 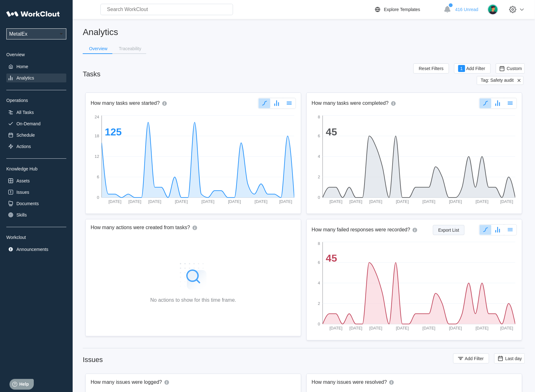 I want to click on span: Custom, so click(x=515, y=68).